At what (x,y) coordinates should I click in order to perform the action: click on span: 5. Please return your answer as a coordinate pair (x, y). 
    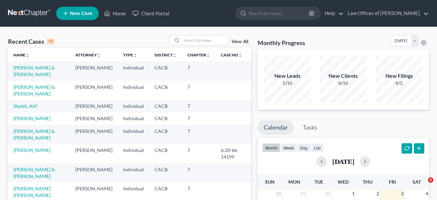
    Looking at the image, I should click on (431, 180).